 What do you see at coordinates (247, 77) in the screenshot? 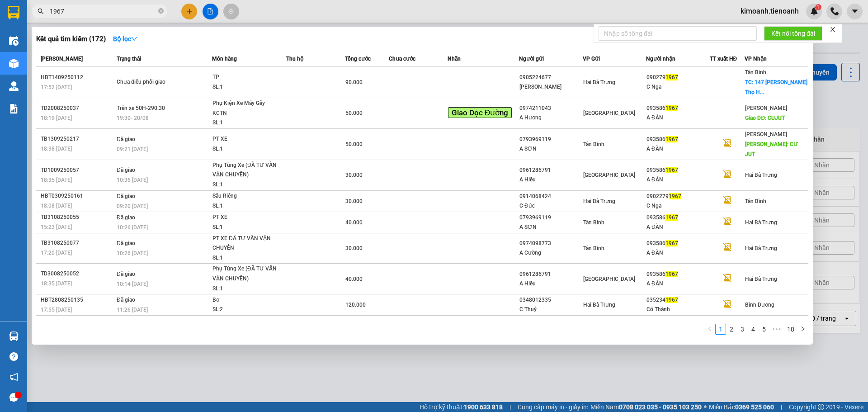
I see `div: TP` at bounding box center [247, 77].